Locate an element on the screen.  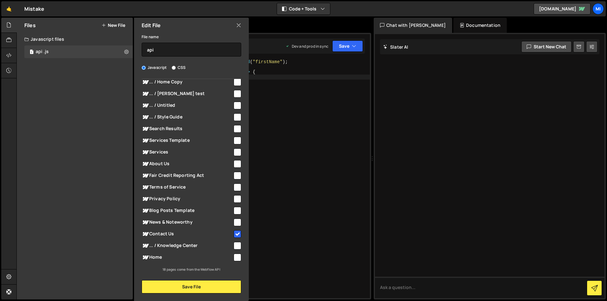
div: api .js is located at coordinates (42, 52).